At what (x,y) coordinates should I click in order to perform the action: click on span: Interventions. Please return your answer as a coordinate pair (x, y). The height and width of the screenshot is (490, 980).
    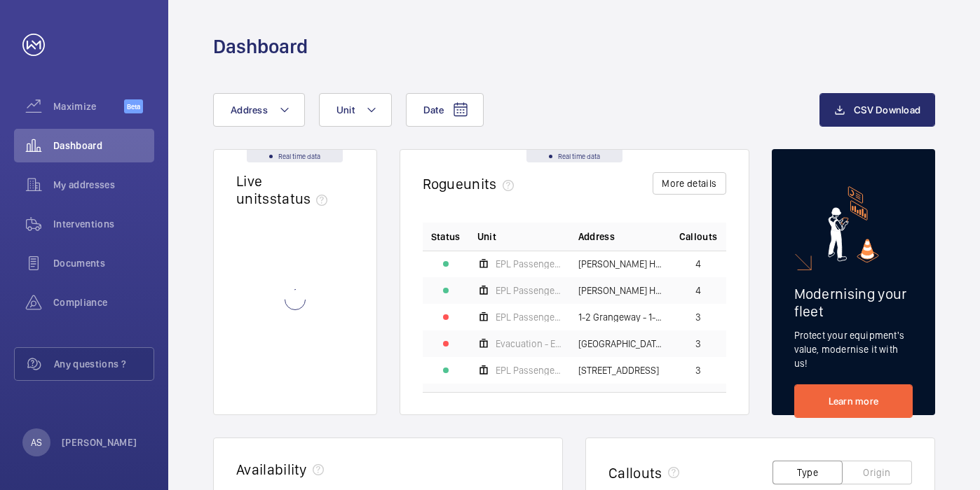
    Looking at the image, I should click on (104, 224).